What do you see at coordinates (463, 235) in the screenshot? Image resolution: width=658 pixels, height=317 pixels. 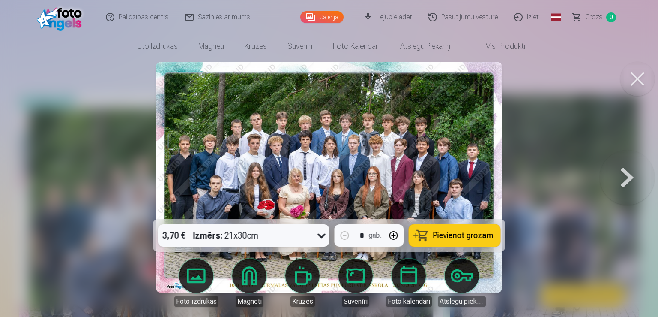 I see `span: Pievienot grozam` at bounding box center [463, 235].